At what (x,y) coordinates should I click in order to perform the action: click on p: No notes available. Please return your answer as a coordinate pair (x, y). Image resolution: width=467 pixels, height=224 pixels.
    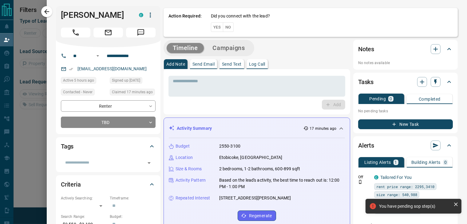
    Looking at the image, I should click on (406, 63).